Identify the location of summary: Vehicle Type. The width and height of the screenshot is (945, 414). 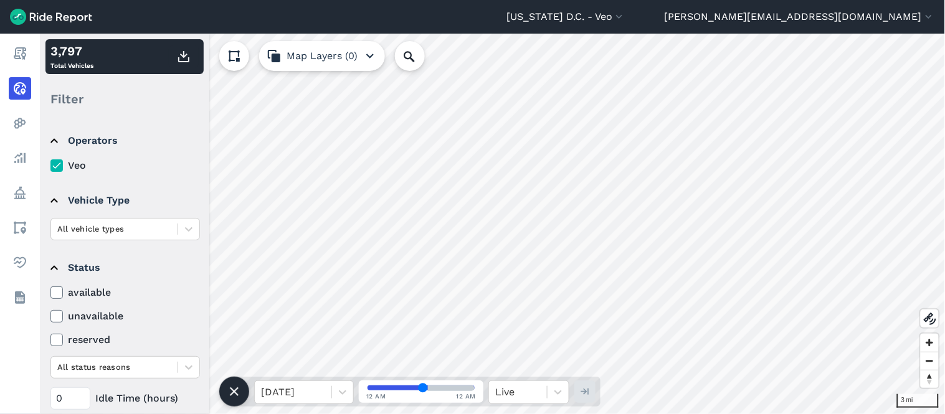
(124, 201).